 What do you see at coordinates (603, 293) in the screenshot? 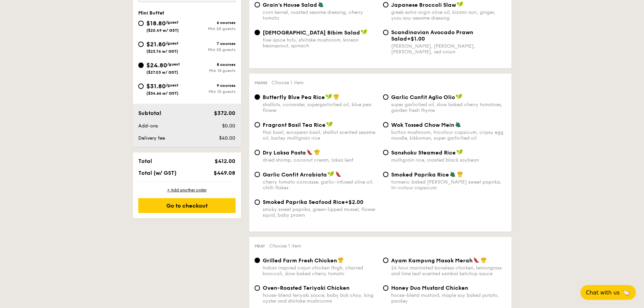
I see `span: Chat with us` at bounding box center [603, 293].